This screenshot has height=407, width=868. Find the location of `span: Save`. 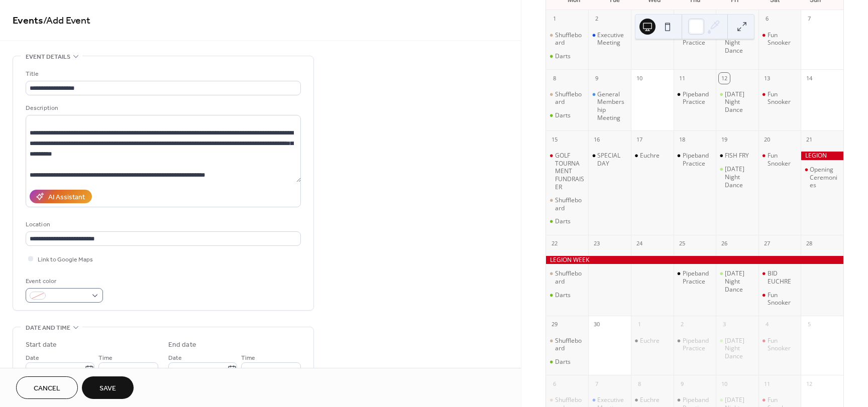

span: Save is located at coordinates (107, 388).